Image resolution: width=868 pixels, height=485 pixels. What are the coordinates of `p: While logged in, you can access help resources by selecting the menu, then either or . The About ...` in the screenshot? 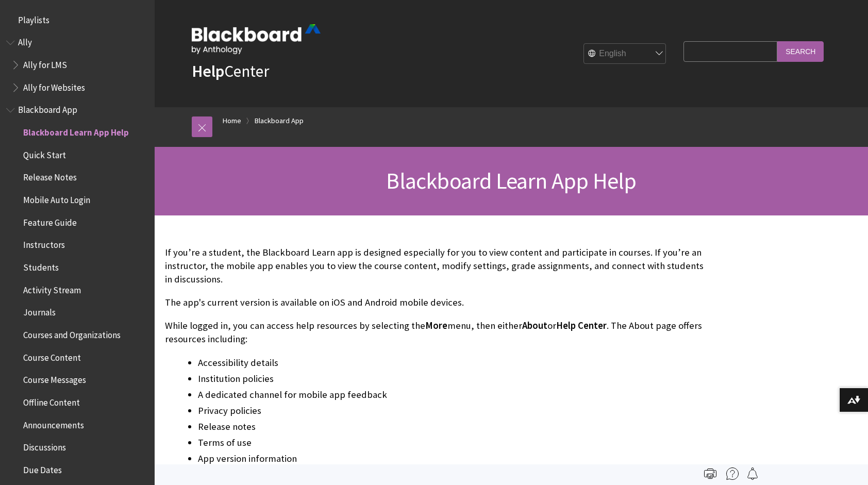 It's located at (435, 332).